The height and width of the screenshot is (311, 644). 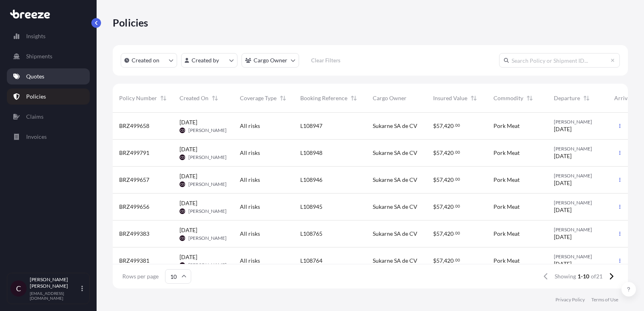 What do you see at coordinates (390, 98) in the screenshot?
I see `span: Cargo Owner` at bounding box center [390, 98].